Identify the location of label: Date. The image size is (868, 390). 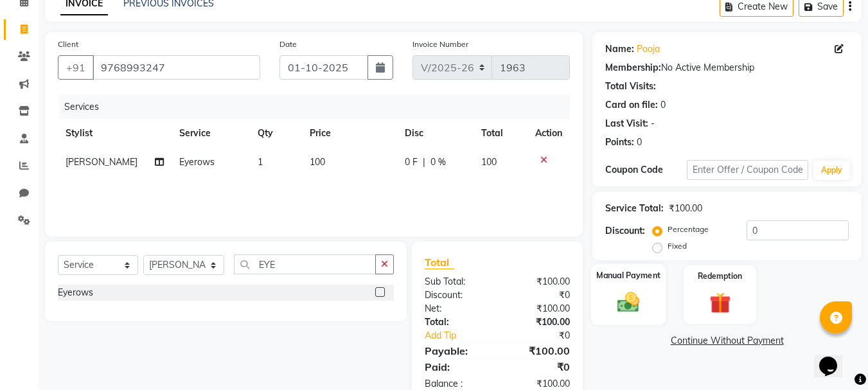
(288, 44).